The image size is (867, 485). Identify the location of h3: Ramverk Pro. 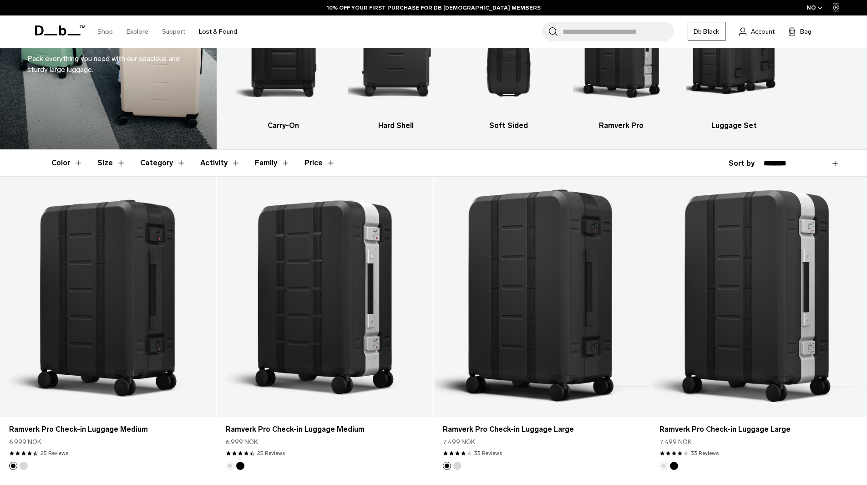
(621, 126).